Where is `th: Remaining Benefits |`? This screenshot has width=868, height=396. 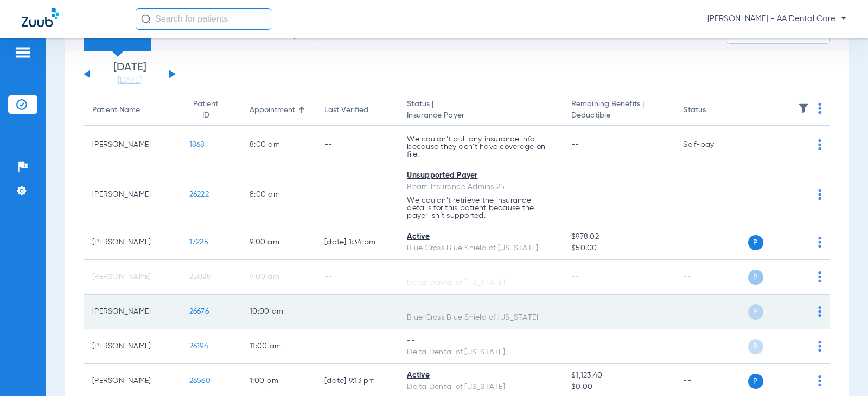 th: Remaining Benefits | is located at coordinates (618, 111).